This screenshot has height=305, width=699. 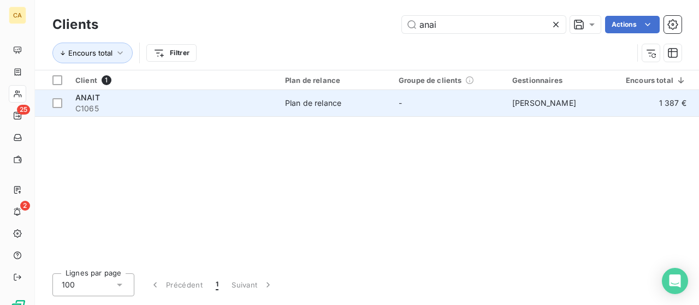 I want to click on div: Open Intercom Messenger, so click(x=675, y=281).